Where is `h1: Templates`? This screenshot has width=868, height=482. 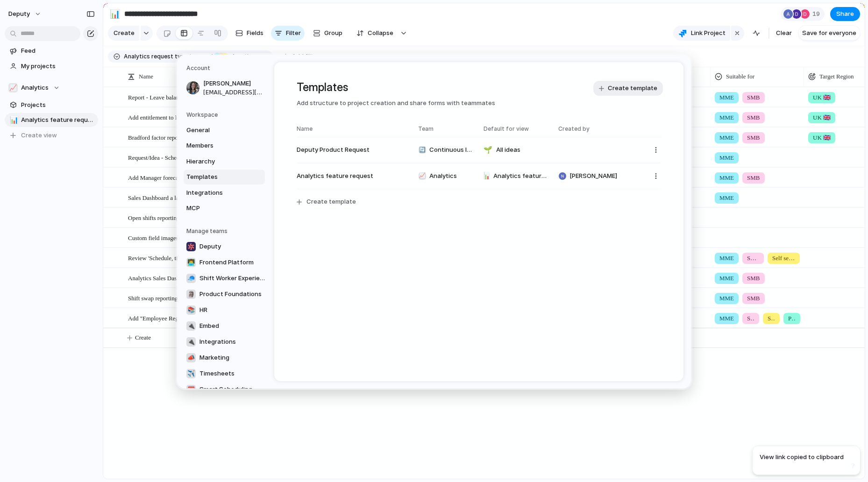 h1: Templates is located at coordinates (479, 87).